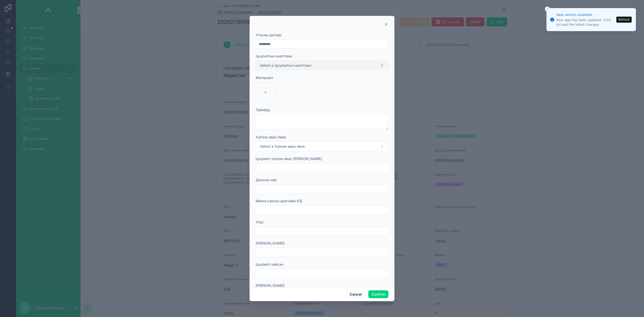  What do you see at coordinates (264, 78) in the screenshot?
I see `span: Материал` at bounding box center [264, 78].